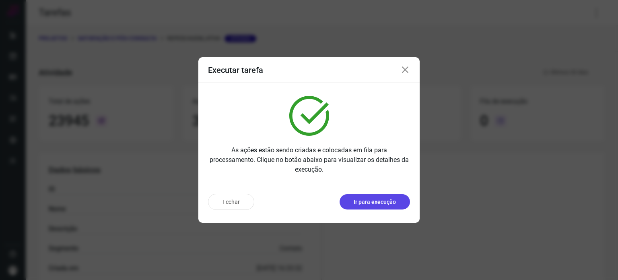 This screenshot has width=618, height=280. Describe the element at coordinates (375, 202) in the screenshot. I see `p: Ir para execução` at that location.